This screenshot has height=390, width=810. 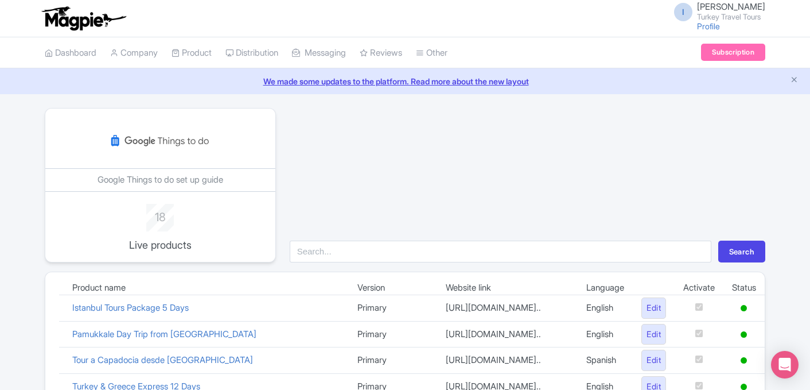 I want to click on button: Search, so click(x=742, y=251).